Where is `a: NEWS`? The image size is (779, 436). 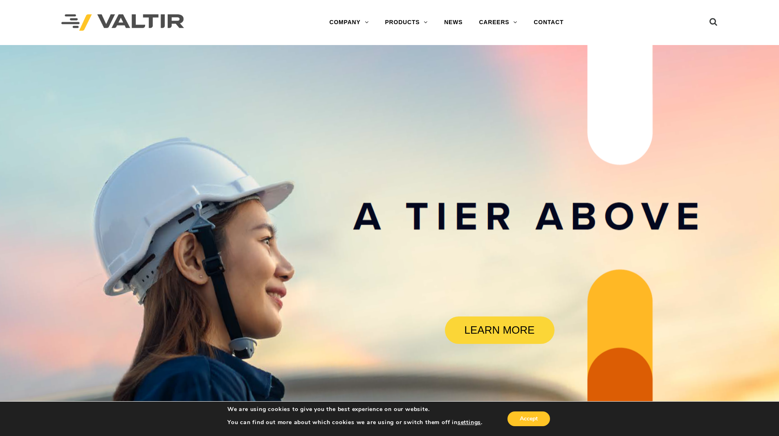
a: NEWS is located at coordinates (453, 22).